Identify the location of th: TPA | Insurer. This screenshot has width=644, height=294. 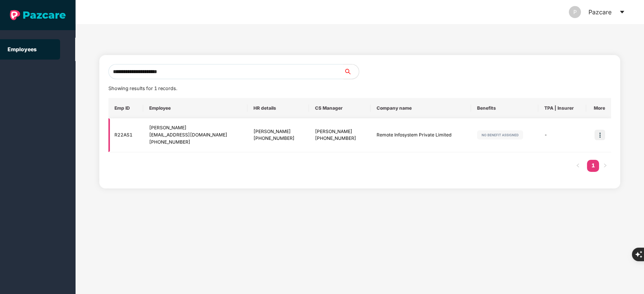
(562, 108).